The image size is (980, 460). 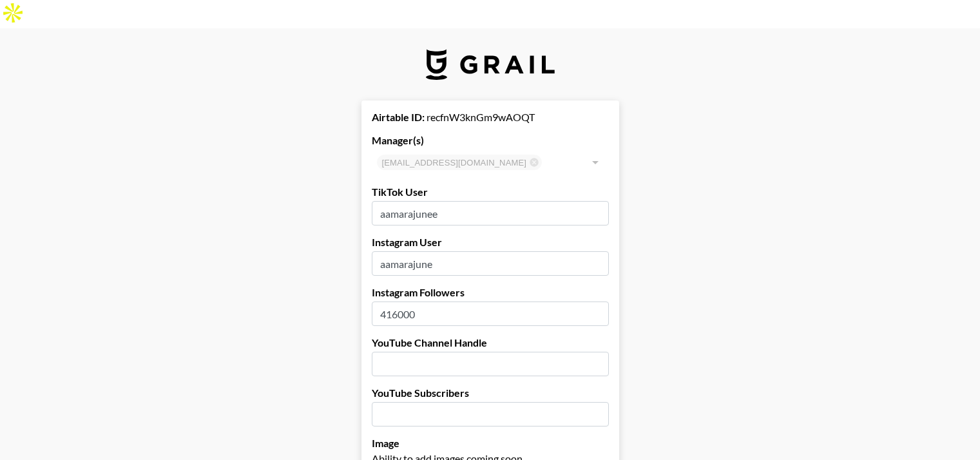 I want to click on label: Instagram Followers, so click(x=490, y=293).